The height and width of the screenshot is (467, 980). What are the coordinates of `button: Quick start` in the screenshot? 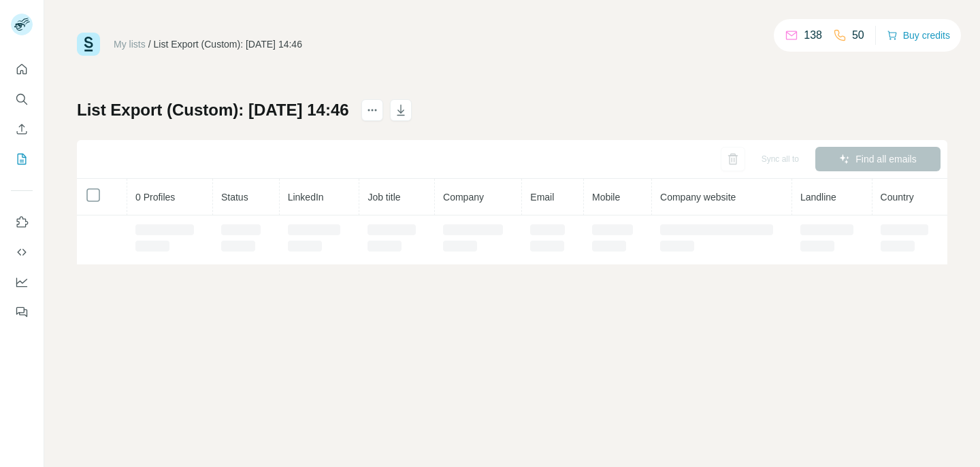 It's located at (21, 69).